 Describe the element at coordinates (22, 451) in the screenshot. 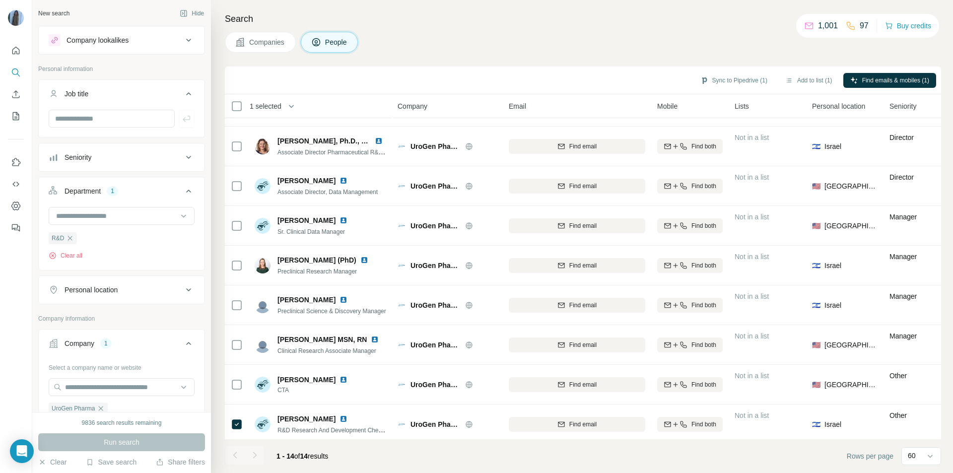

I see `div: Open Intercom Messenger` at that location.